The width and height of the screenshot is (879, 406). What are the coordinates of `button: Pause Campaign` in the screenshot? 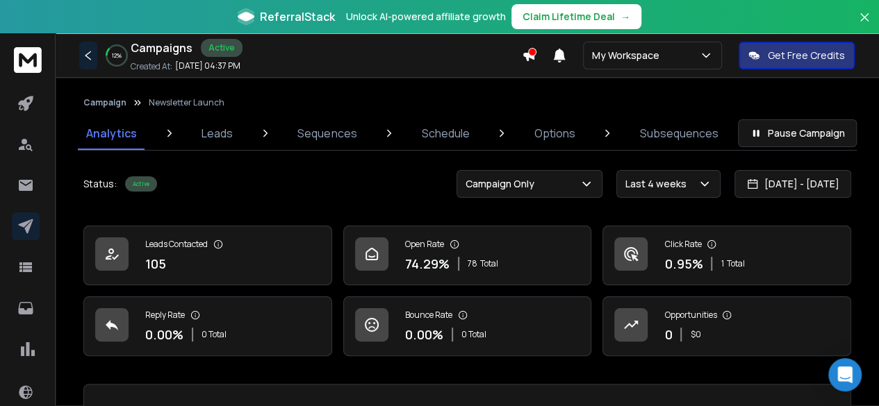 It's located at (797, 133).